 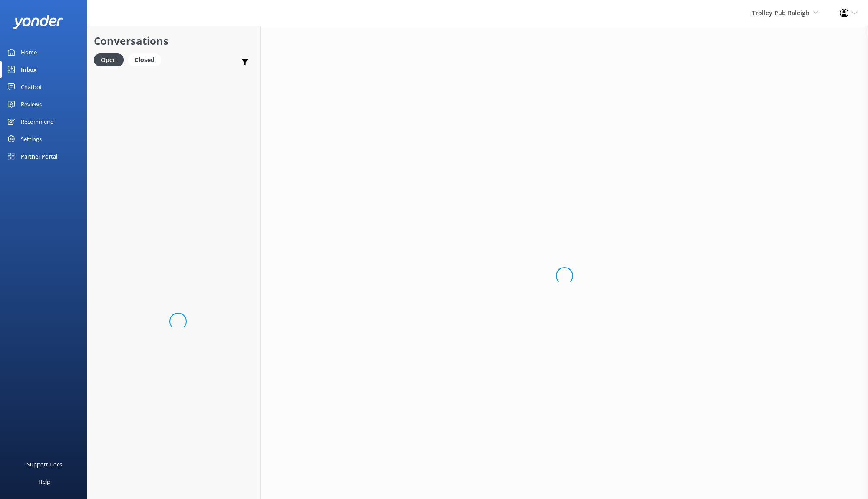 What do you see at coordinates (44, 482) in the screenshot?
I see `div: Help` at bounding box center [44, 482].